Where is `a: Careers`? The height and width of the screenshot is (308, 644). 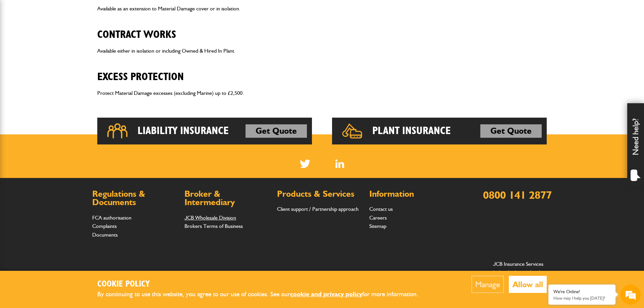
a: Careers is located at coordinates (378, 218).